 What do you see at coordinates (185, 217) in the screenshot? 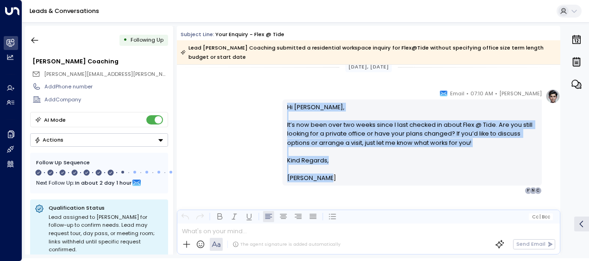
I see `button: Undo` at bounding box center [185, 217].